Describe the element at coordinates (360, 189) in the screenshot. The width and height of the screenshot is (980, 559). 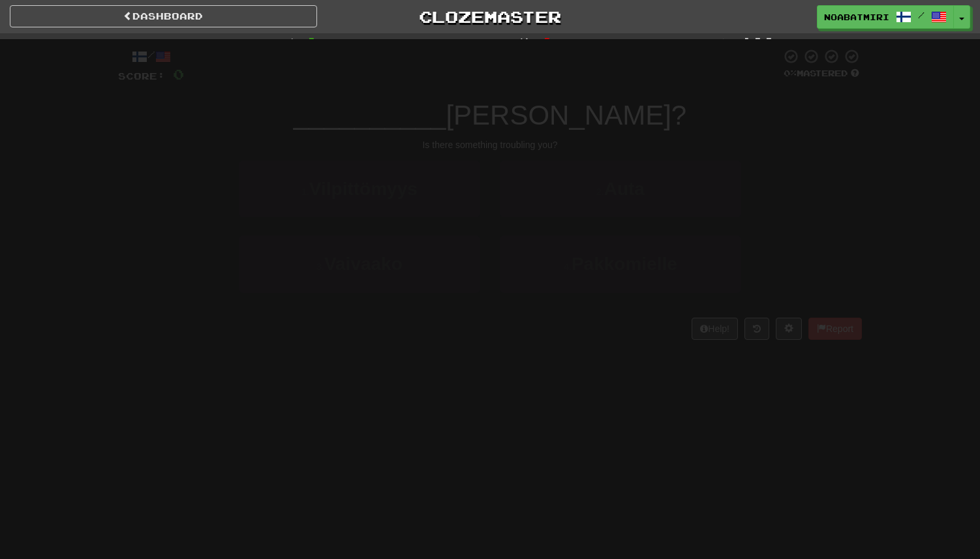
I see `button: 1.Vilpittömyys` at that location.